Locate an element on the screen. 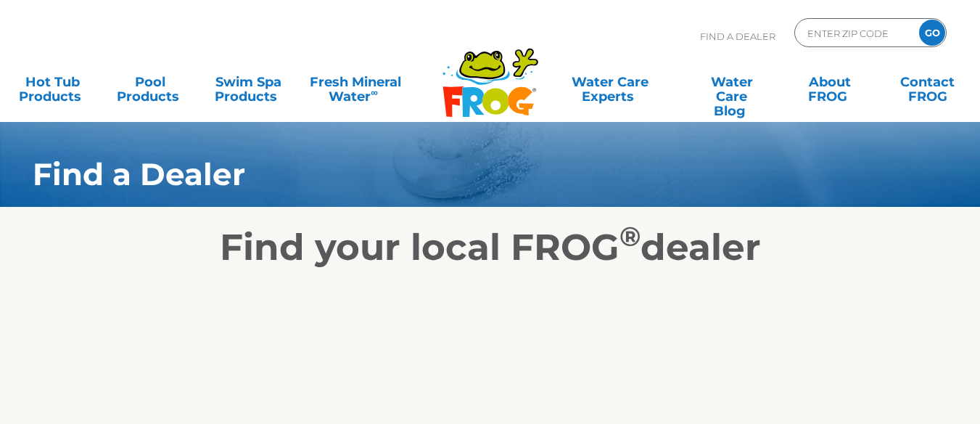 The width and height of the screenshot is (980, 424). input: GO is located at coordinates (932, 33).